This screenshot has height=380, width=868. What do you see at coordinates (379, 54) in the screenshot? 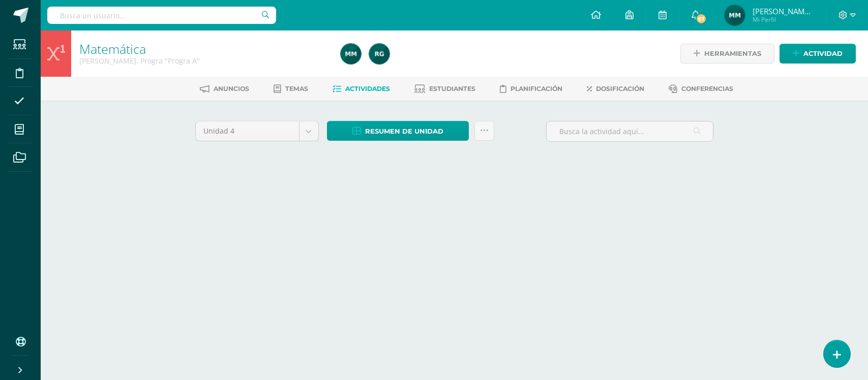
I see `img: e044b199acd34bf570a575bac584e1d1.png` at bounding box center [379, 54].